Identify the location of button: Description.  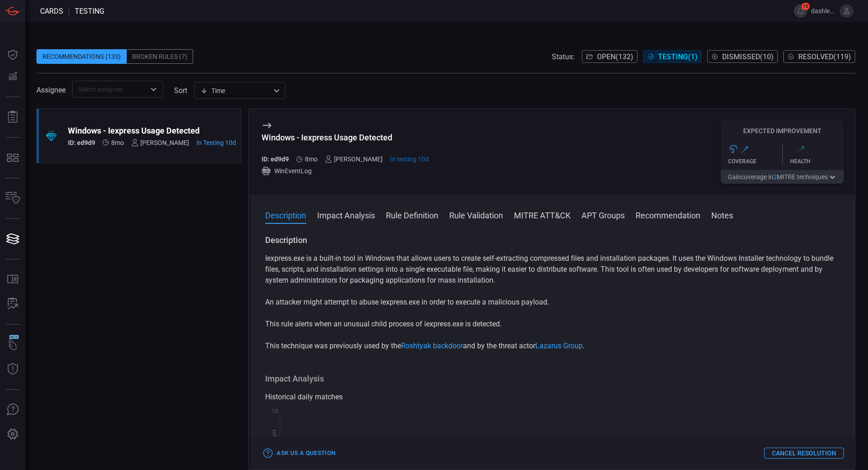
(286, 215).